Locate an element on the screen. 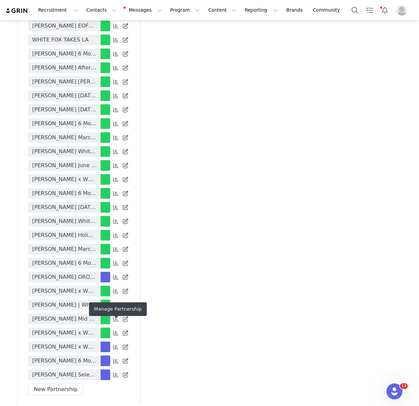 The image size is (419, 406). button: Messages is located at coordinates (143, 10).